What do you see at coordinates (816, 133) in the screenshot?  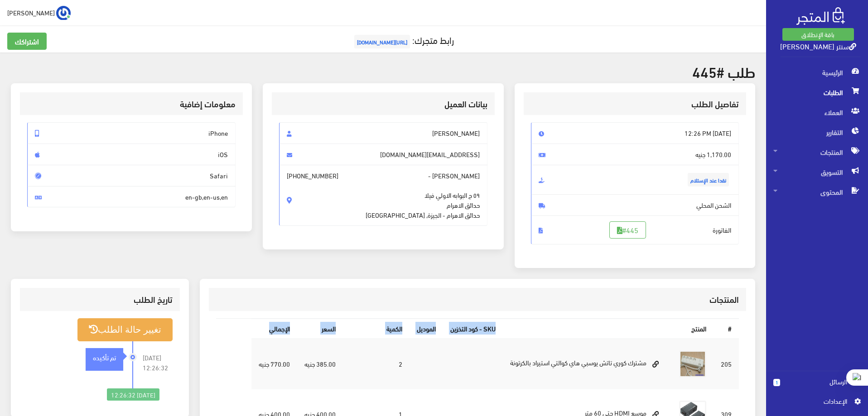 I see `span: التقارير` at bounding box center [816, 133].